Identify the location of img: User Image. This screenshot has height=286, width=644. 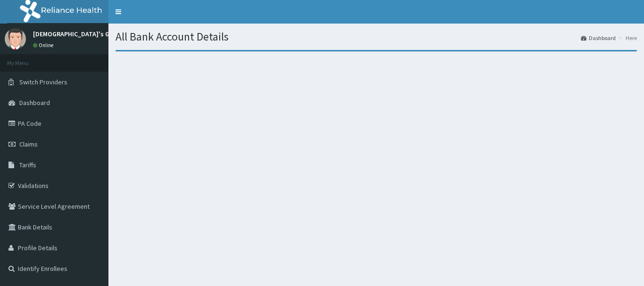
(15, 38).